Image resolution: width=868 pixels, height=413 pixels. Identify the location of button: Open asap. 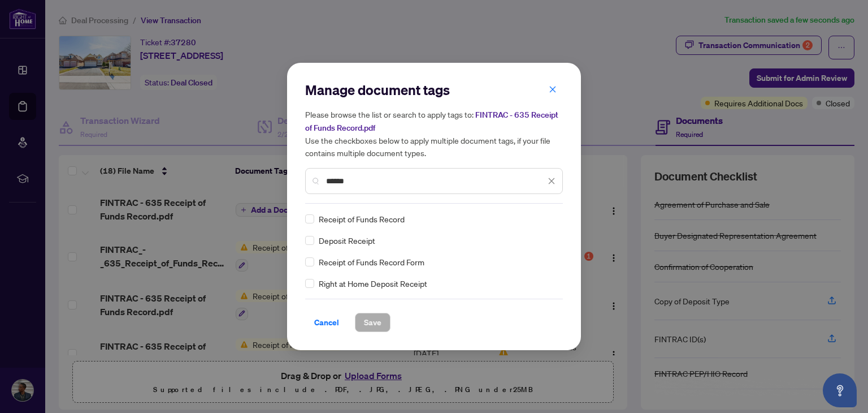
(839, 390).